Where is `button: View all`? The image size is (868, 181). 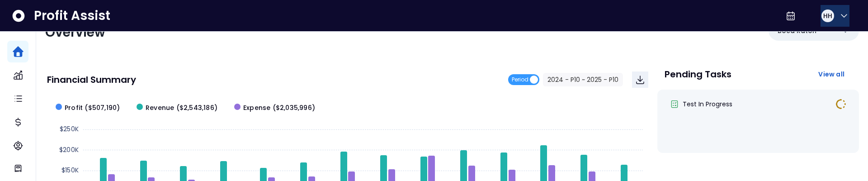
button: View all is located at coordinates (831, 74).